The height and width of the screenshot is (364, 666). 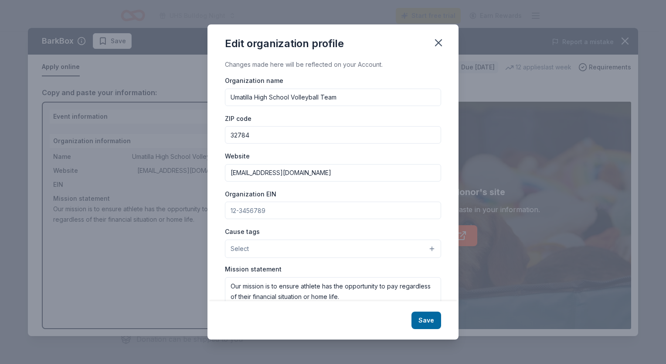 What do you see at coordinates (333, 210) in the screenshot?
I see `input: 12-3456789` at bounding box center [333, 210].